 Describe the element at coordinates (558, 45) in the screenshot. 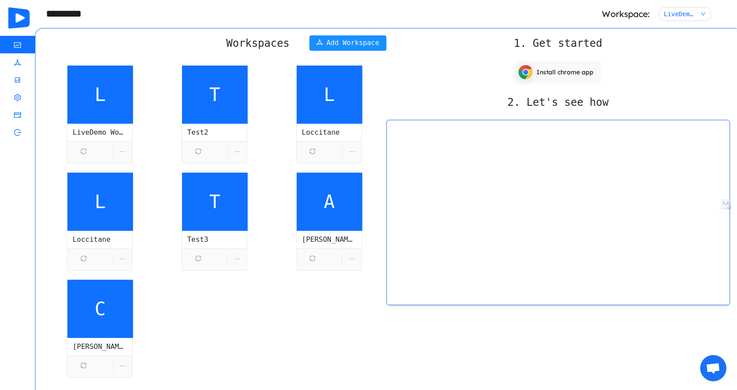

I see `h2: 1. Get started` at that location.